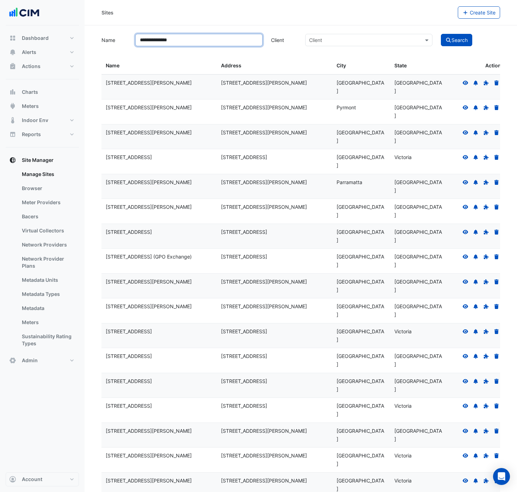 This screenshot has height=492, width=517. I want to click on label: Name, so click(114, 40).